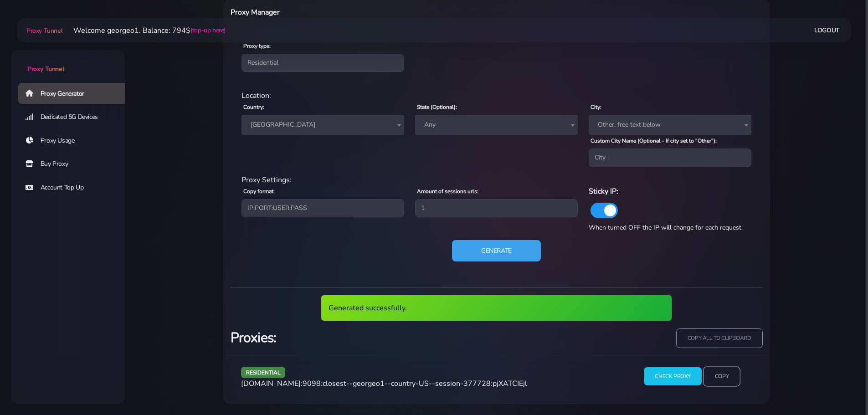  I want to click on input: Check Proxy, so click(672, 377).